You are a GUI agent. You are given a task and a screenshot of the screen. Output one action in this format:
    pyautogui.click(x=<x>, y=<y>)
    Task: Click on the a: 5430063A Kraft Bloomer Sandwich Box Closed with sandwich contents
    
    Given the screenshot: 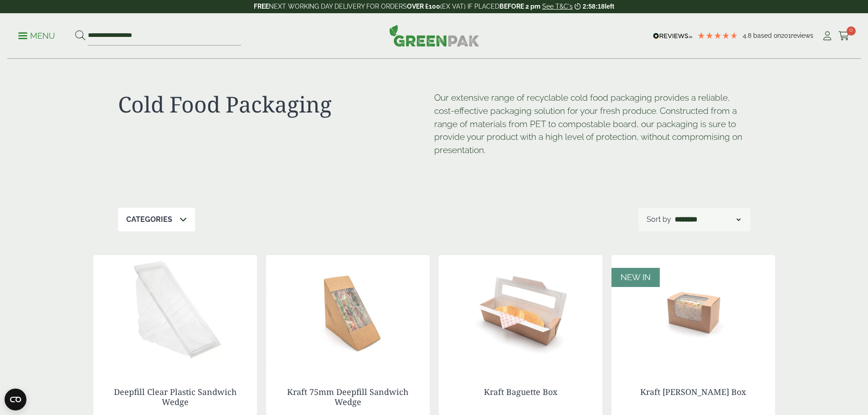 What is the action you would take?
    pyautogui.click(x=693, y=312)
    